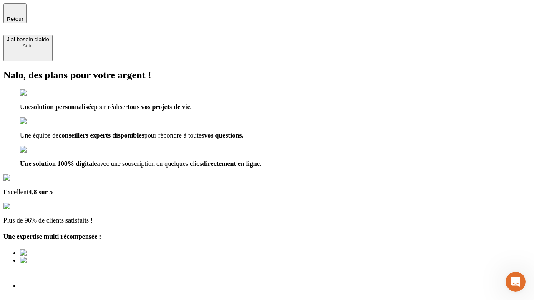  Describe the element at coordinates (28, 48) in the screenshot. I see `button: J’ai besoin d'aideAide` at that location.